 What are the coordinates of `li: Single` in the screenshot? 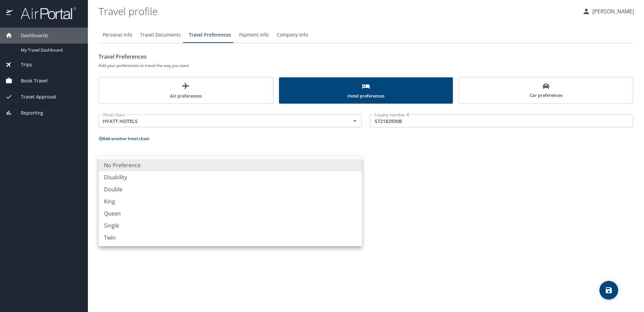 It's located at (230, 226).